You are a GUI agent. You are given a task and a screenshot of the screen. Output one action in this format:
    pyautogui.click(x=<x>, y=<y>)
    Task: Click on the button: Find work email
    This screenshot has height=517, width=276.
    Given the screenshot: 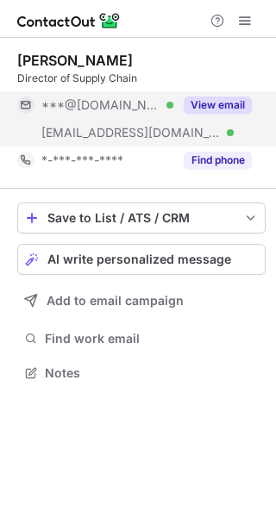 What is the action you would take?
    pyautogui.click(x=141, y=339)
    